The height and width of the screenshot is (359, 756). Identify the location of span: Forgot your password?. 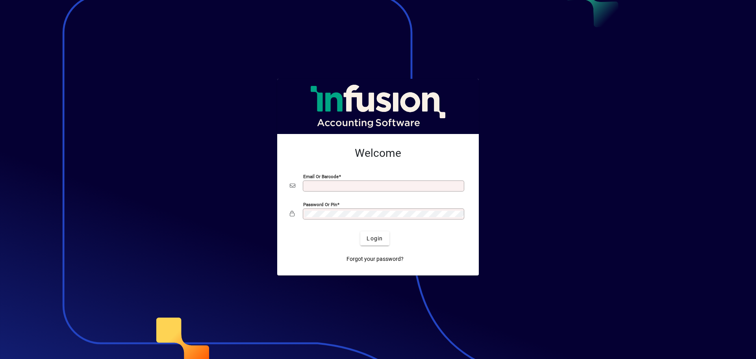
(375, 259).